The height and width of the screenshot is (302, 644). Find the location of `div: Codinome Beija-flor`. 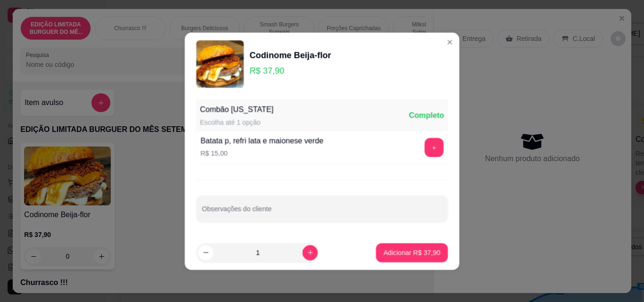

div: Codinome Beija-flor is located at coordinates (290, 55).